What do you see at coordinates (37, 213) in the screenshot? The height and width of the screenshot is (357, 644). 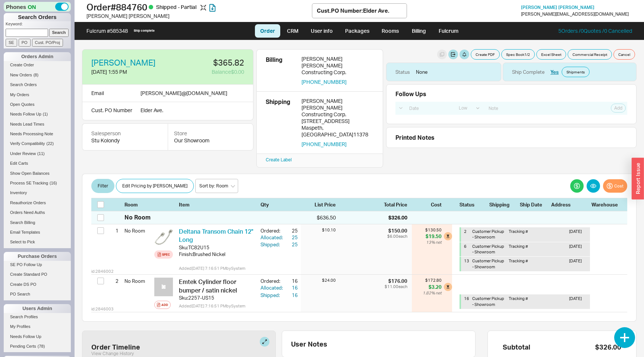 I see `a: Orders Need Auths` at bounding box center [37, 213].